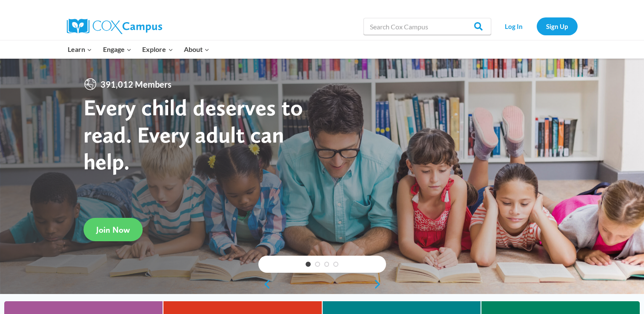 The width and height of the screenshot is (644, 314). Describe the element at coordinates (197, 49) in the screenshot. I see `span: About` at that location.